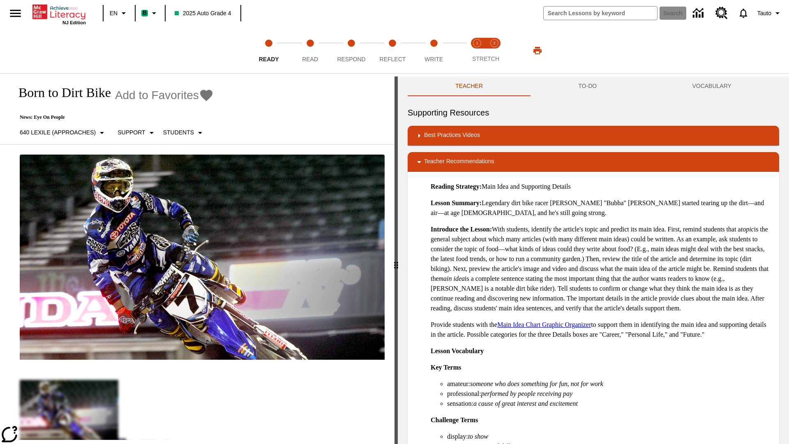 The width and height of the screenshot is (789, 444). Describe the element at coordinates (434, 51) in the screenshot. I see `button: Write step 5 of 5` at that location.